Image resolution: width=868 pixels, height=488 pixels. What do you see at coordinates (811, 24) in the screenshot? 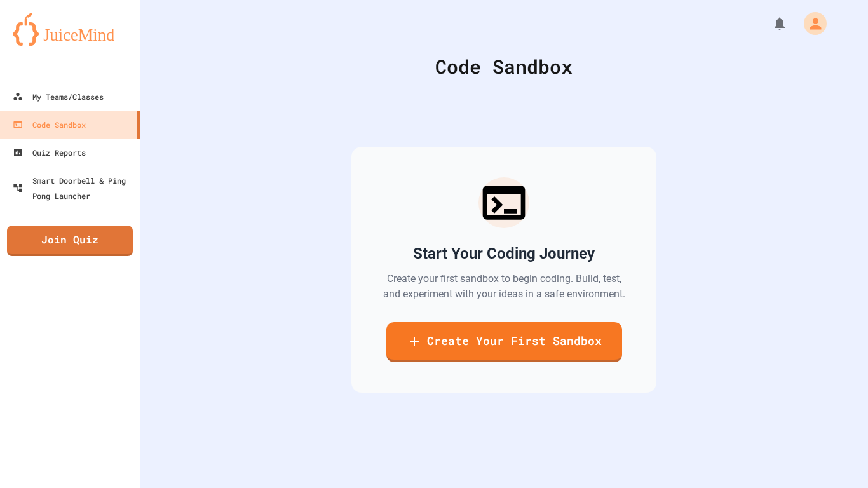
I see `div: My Account` at bounding box center [811, 24].